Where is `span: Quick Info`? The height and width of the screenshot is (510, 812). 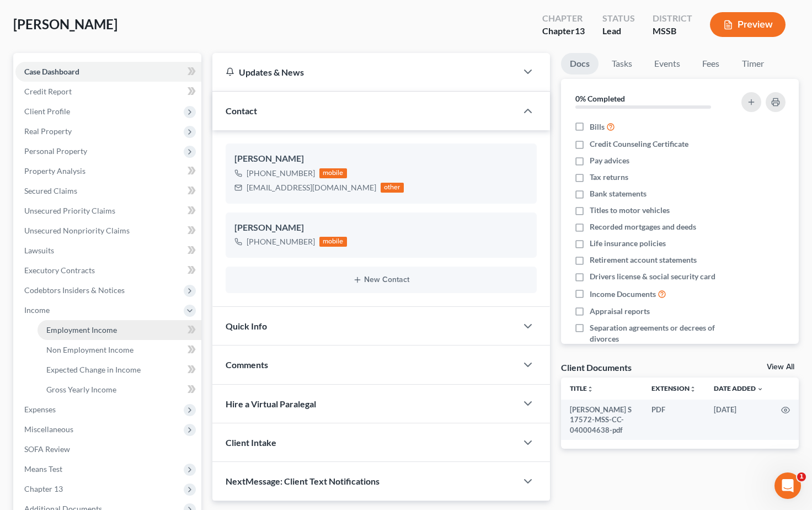 span: Quick Info is located at coordinates (246, 325).